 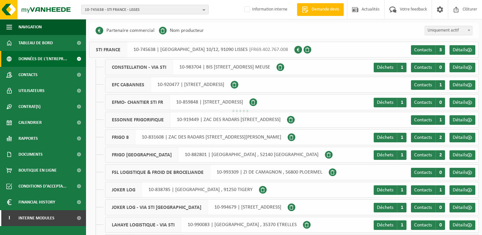 What do you see at coordinates (43, 59) in the screenshot?
I see `span: Données de l'entrepr...` at bounding box center [43, 59].